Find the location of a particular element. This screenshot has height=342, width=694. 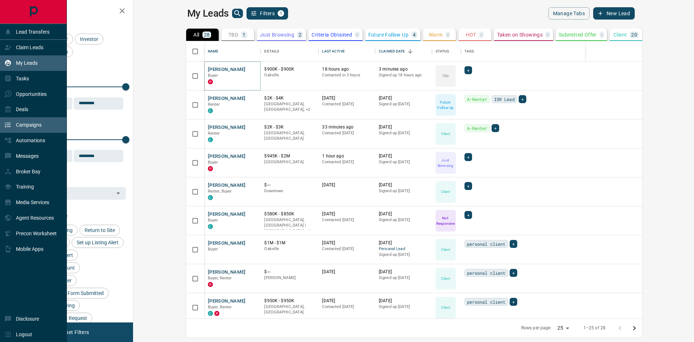

p: 20 is located at coordinates (634, 35).